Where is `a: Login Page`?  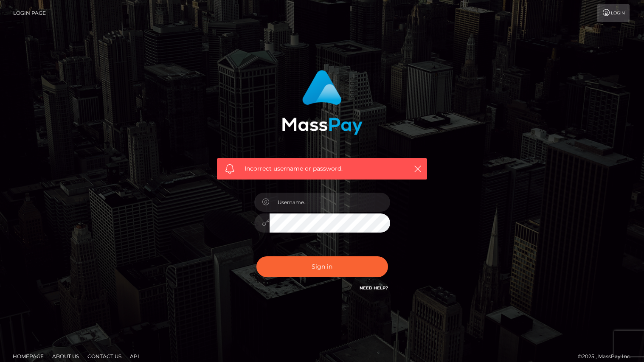
a: Login Page is located at coordinates (29, 13).